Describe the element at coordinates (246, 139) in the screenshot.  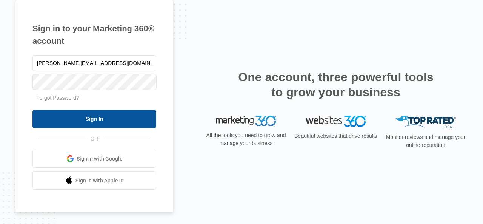
I see `p: All the tools you need to grow and manage your business` at that location.